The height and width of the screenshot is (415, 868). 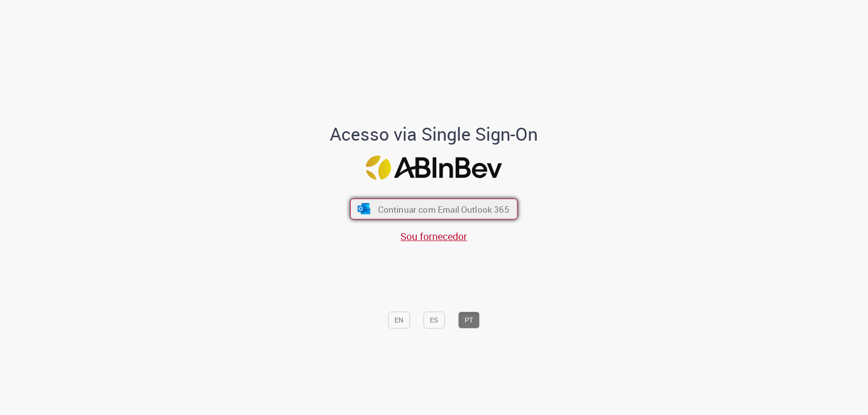 What do you see at coordinates (443, 209) in the screenshot?
I see `span: Continuar com Email Outlook 365` at bounding box center [443, 209].